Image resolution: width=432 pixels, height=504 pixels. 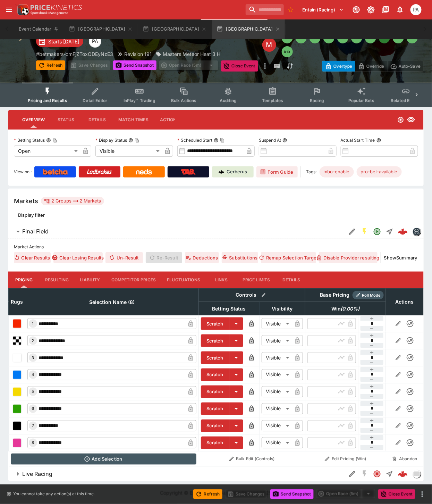 What do you see at coordinates (184, 100) in the screenshot?
I see `span: Bulk Actions` at bounding box center [184, 100].